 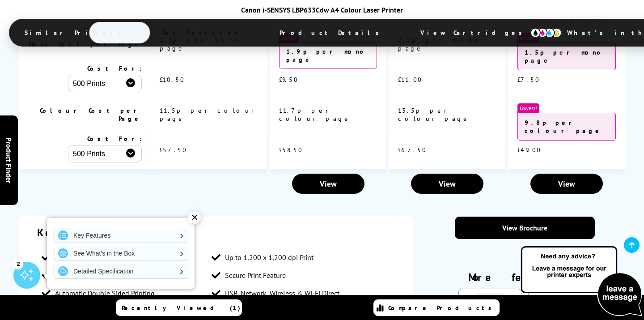 What do you see at coordinates (581, 282) in the screenshot?
I see `img: Open Live Chat window` at bounding box center [581, 282].